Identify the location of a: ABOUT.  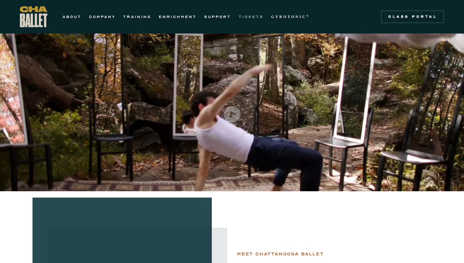
(72, 17).